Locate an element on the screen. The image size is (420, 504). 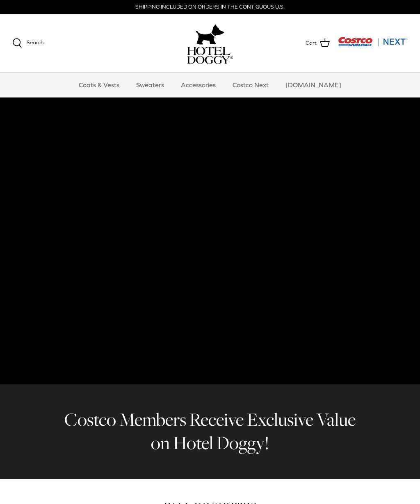
a: Accessories is located at coordinates (198, 85).